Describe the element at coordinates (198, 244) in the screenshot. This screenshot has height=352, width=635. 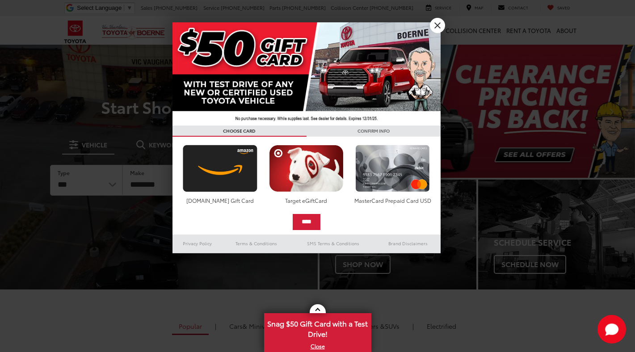
I see `a: Privacy Policy` at that location.